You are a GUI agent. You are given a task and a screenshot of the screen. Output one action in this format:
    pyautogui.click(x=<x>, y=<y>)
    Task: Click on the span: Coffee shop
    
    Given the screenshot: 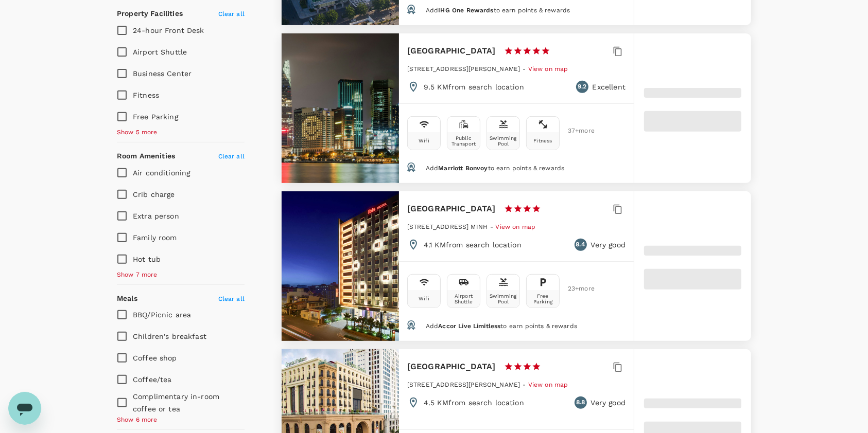 What is the action you would take?
    pyautogui.click(x=155, y=358)
    